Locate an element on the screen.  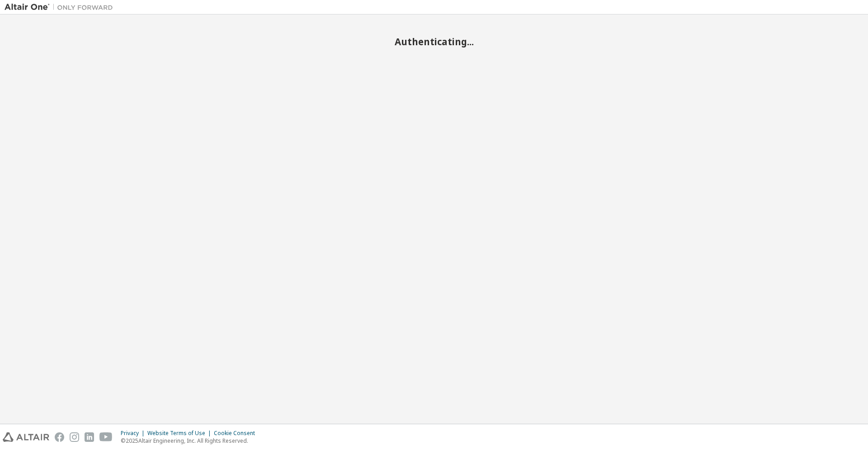
img: linkedin.svg is located at coordinates (89, 437).